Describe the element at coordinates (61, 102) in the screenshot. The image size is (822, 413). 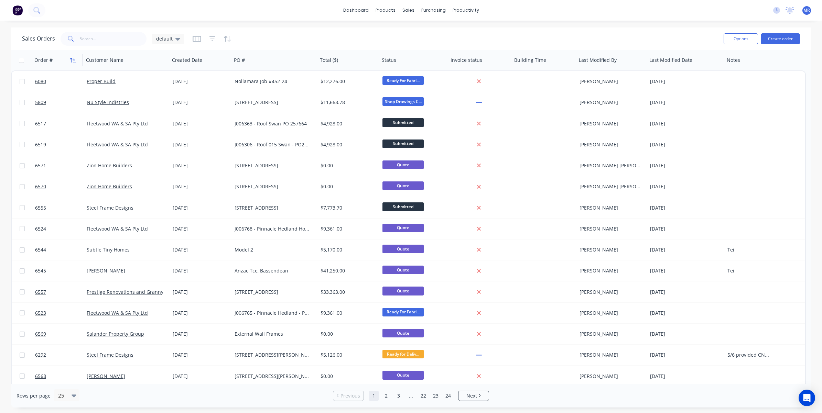
I see `a: 5809` at that location.